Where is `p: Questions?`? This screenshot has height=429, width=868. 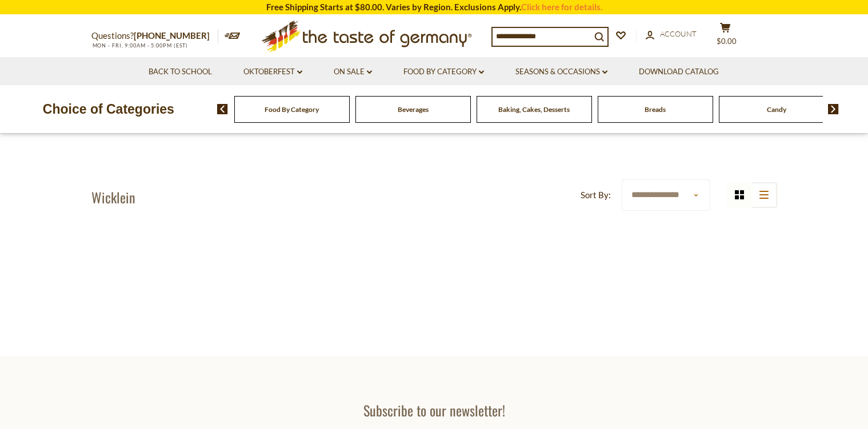 p: Questions? is located at coordinates (155, 36).